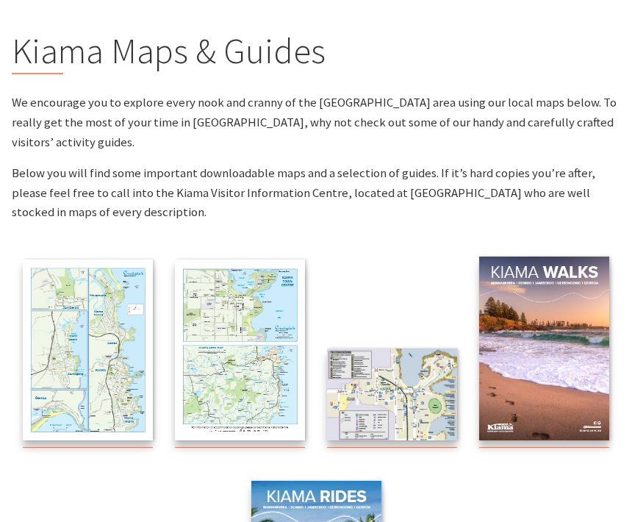 This screenshot has width=632, height=522. What do you see at coordinates (87, 353) in the screenshot?
I see `a: Kiama Townships Map` at bounding box center [87, 353].